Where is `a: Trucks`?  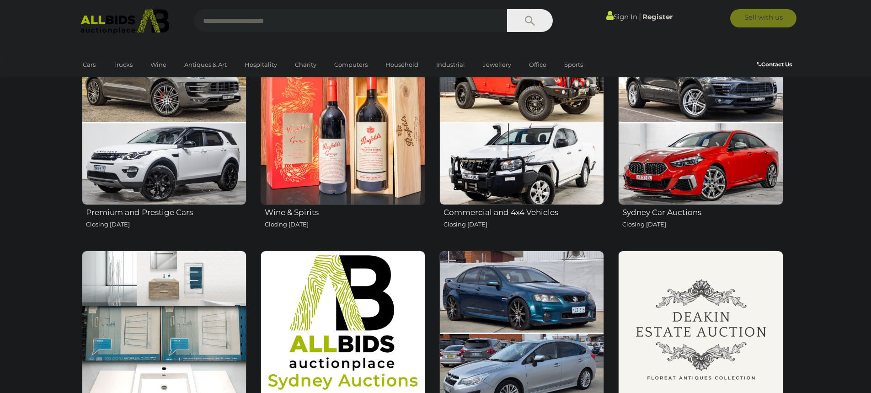 a: Trucks is located at coordinates (123, 64).